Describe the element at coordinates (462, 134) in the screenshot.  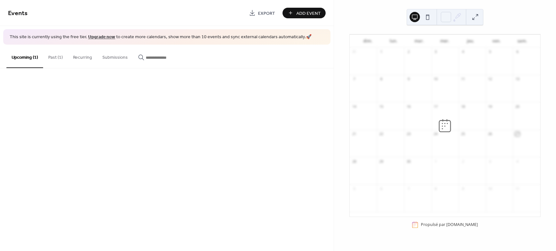
I see `div: 25` at that location.